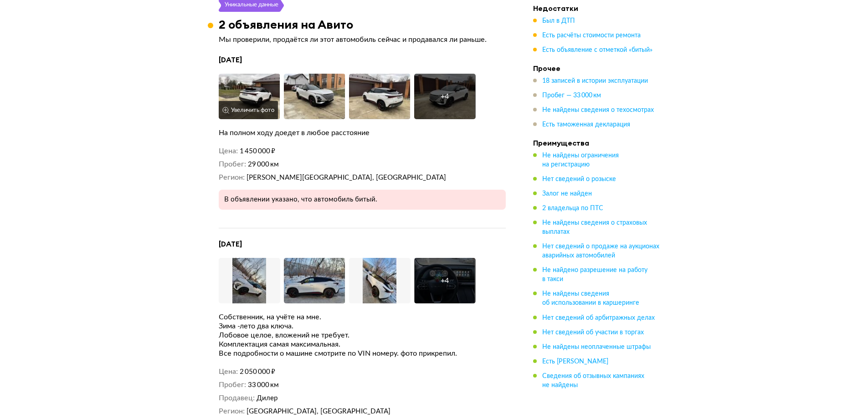  What do you see at coordinates (286, 24) in the screenshot?
I see `h3: 2 объявления на Авито` at bounding box center [286, 24].